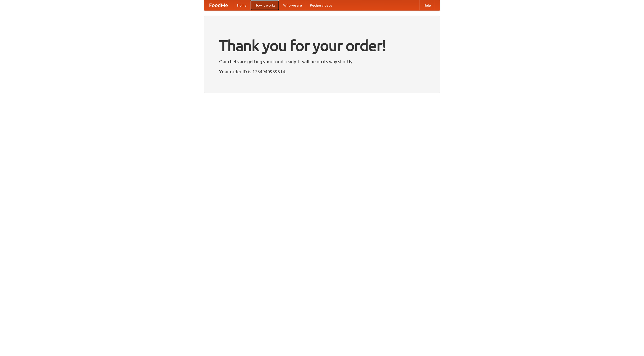 The width and height of the screenshot is (644, 356). I want to click on p: Our chefs are getting your food ready. It will be on its way shortly., so click(322, 61).